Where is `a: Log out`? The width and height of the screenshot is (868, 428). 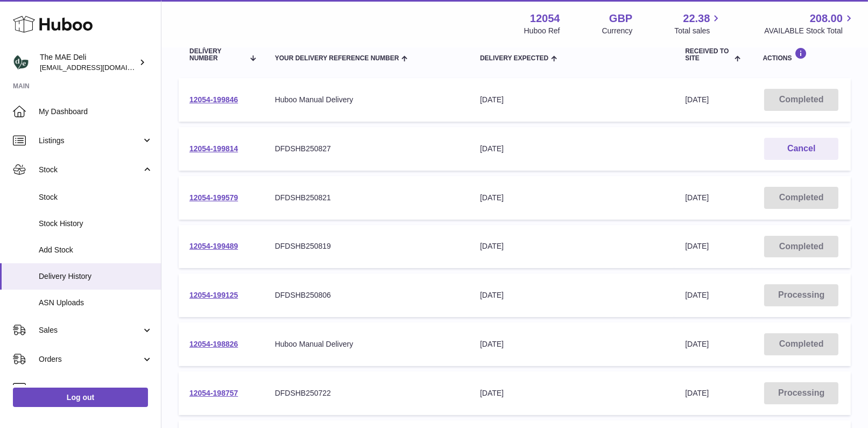 a: Log out is located at coordinates (80, 398).